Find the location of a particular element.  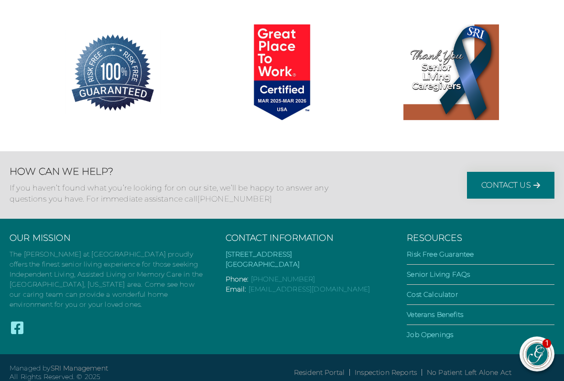

img: Great Place to Work is located at coordinates (282, 72).